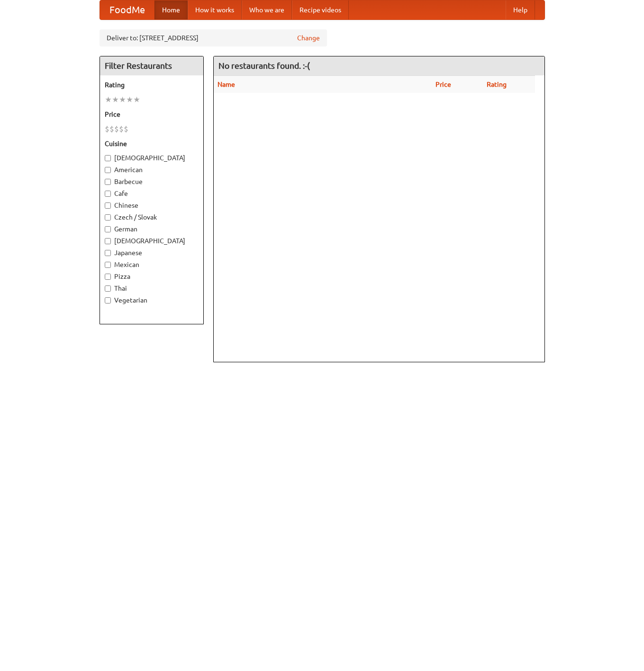 This screenshot has width=644, height=671. What do you see at coordinates (151, 181) in the screenshot?
I see `label: Barbecue` at bounding box center [151, 181].